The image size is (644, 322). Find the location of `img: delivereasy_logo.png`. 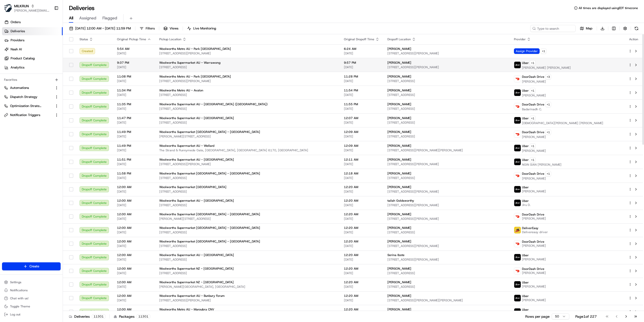

img: delivereasy_logo.png is located at coordinates (517, 230).